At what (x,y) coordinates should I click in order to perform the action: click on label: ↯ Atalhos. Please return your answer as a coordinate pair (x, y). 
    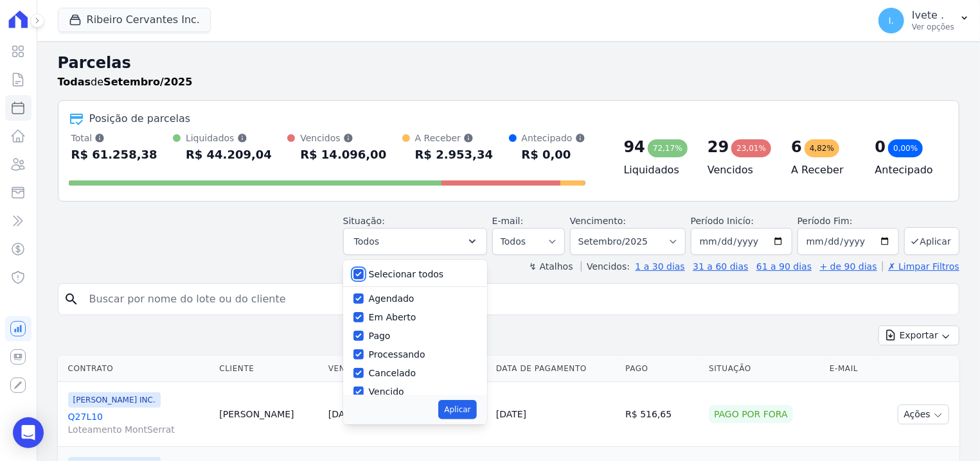
    Looking at the image, I should click on (550, 267).